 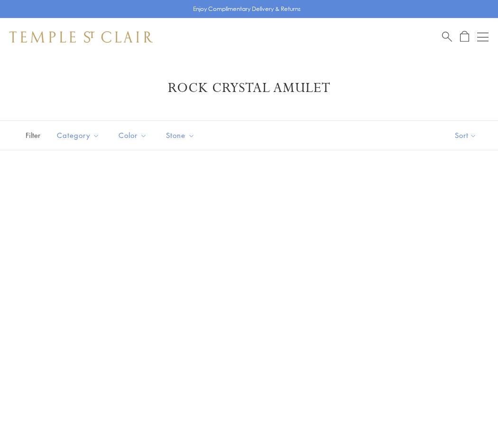 What do you see at coordinates (464, 37) in the screenshot?
I see `a: Open Shopping Bag` at bounding box center [464, 37].